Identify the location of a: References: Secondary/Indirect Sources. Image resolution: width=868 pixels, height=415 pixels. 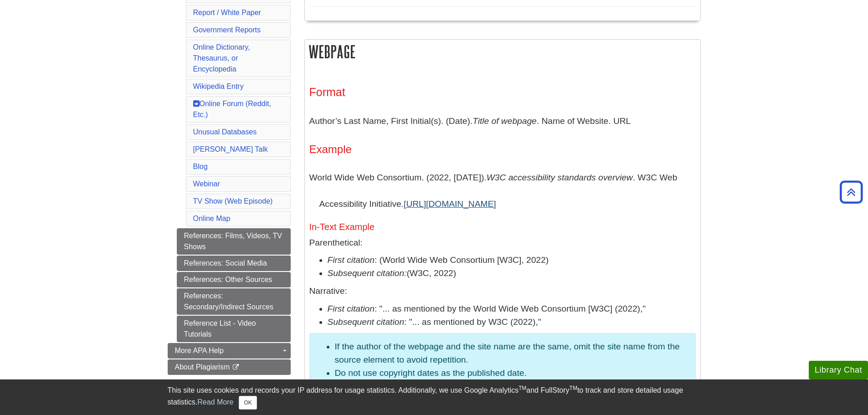
(234, 301).